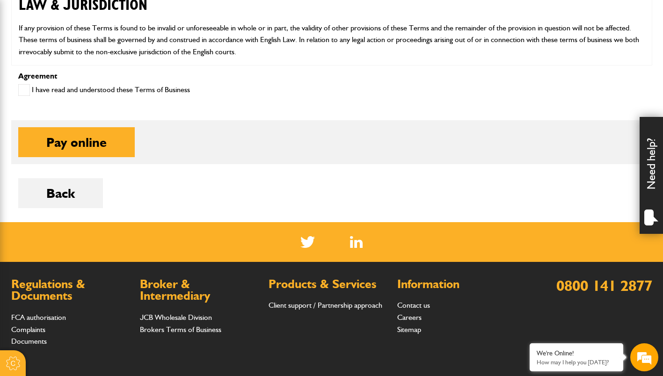 The image size is (663, 376). Describe the element at coordinates (356, 242) in the screenshot. I see `a: LinkedIn` at that location.